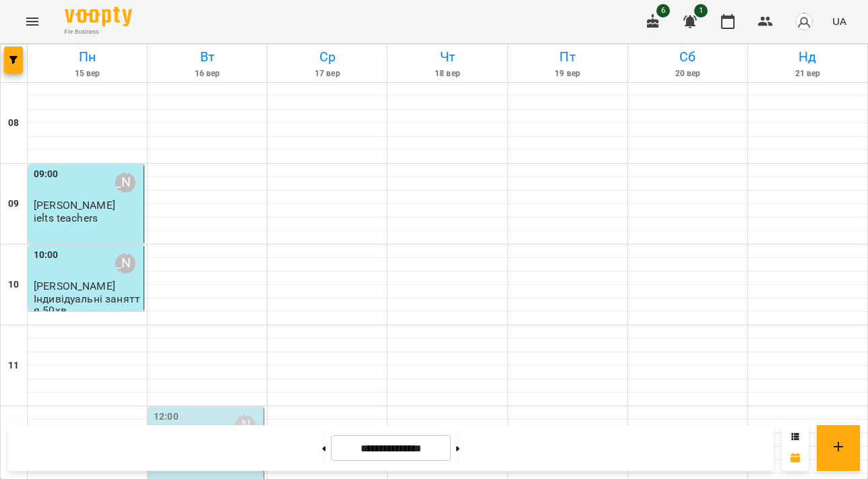  What do you see at coordinates (87, 74) in the screenshot?
I see `h6: 15 вер` at bounding box center [87, 74].